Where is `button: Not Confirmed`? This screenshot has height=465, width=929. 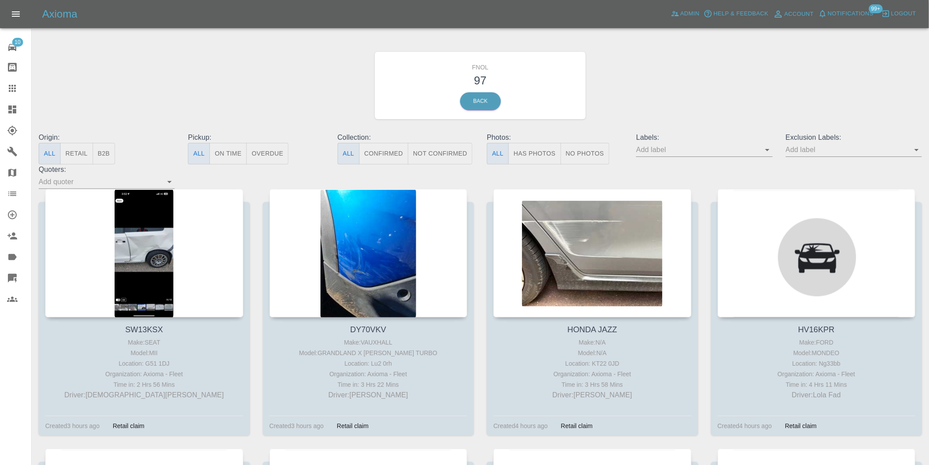 button: Not Confirmed is located at coordinates (440, 153).